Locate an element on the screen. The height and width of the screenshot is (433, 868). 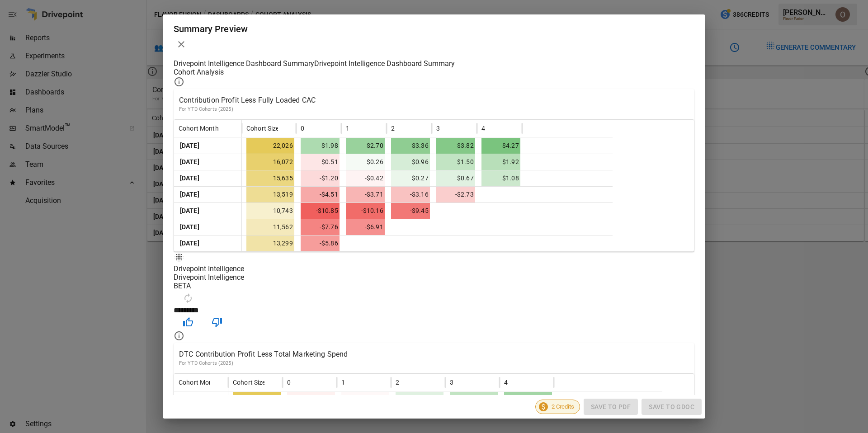
span: $0.96 is located at coordinates (410, 162).